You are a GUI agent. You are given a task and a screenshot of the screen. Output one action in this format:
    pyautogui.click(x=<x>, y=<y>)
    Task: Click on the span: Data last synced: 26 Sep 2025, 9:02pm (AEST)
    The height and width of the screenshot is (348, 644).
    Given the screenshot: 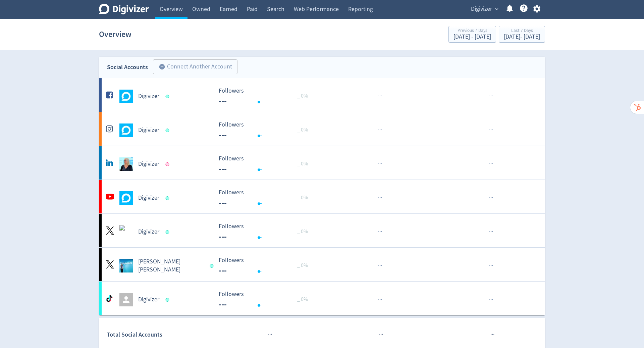 What is the action you would take?
    pyautogui.click(x=168, y=232)
    